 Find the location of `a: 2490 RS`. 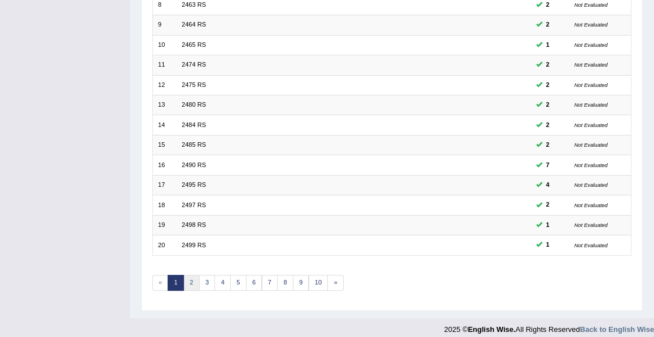

a: 2490 RS is located at coordinates (193, 165).